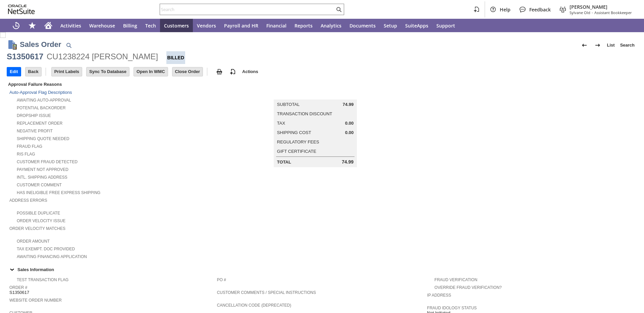 The image size is (644, 313). What do you see at coordinates (540, 10) in the screenshot?
I see `span: Feedback` at bounding box center [540, 10].